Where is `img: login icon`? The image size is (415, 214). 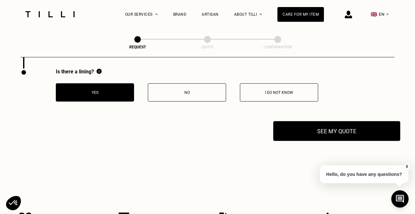
img: login icon is located at coordinates (348, 14).